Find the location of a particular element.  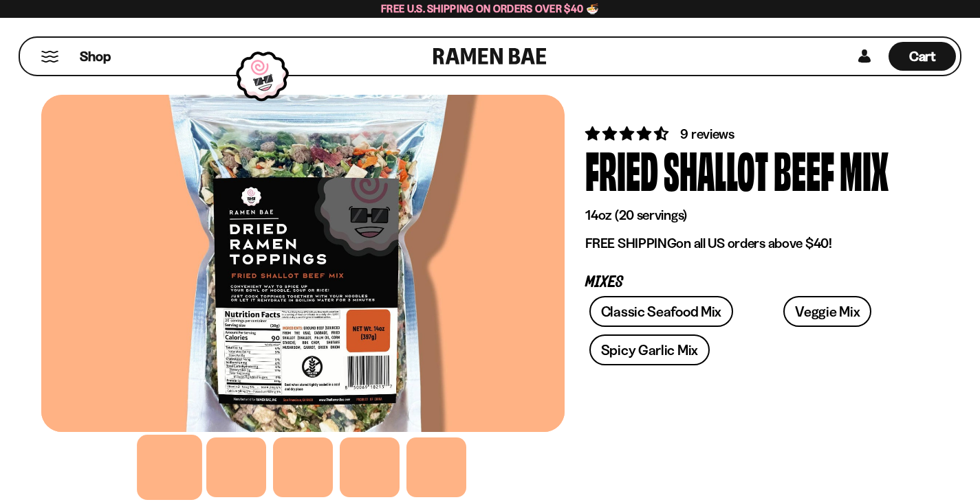

p: Mixes is located at coordinates (751, 282).